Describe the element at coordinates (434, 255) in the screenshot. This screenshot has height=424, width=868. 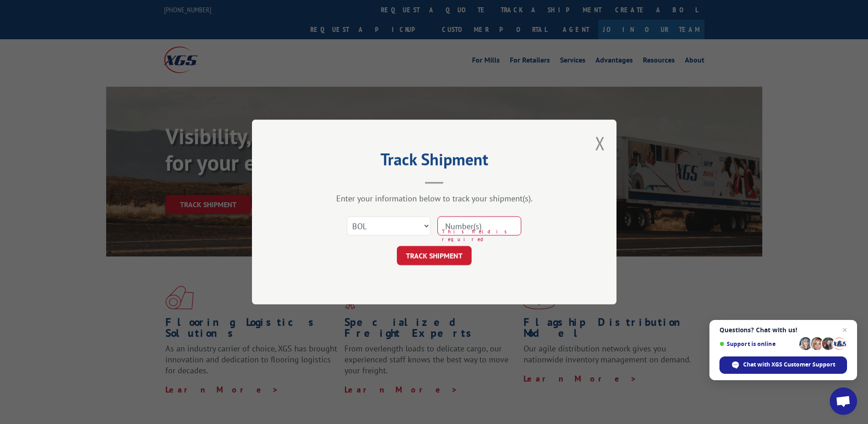
I see `button: TRACK SHIPMENT` at that location.